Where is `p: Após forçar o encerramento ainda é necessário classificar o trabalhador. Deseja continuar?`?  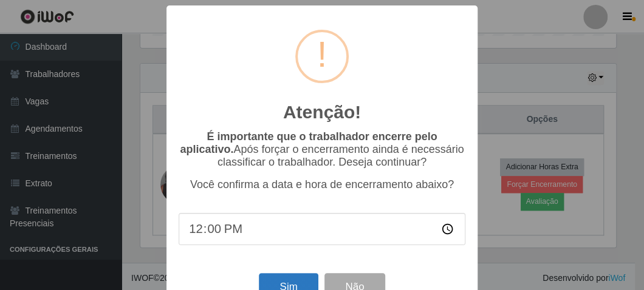
p: Após forçar o encerramento ainda é necessário classificar o trabalhador. Deseja continuar? is located at coordinates (322, 149).